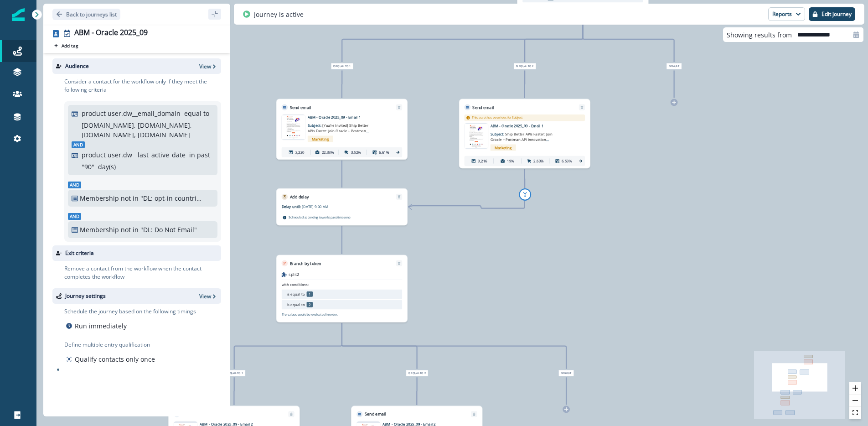 This screenshot has height=426, width=868. I want to click on g: Edge from fb80fe5a-8c0a-4434-89fc-a5edef1f136a to 1a9dda8c-fde8-496a-965c-37846af88027, so click(466, 204).